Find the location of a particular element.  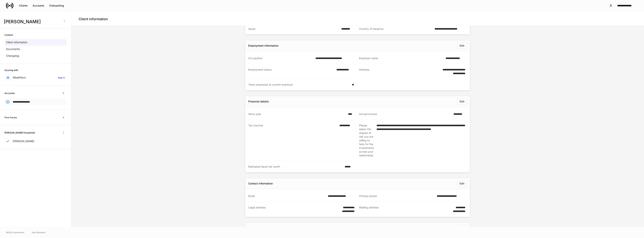

h4: Client information is located at coordinates (93, 19).